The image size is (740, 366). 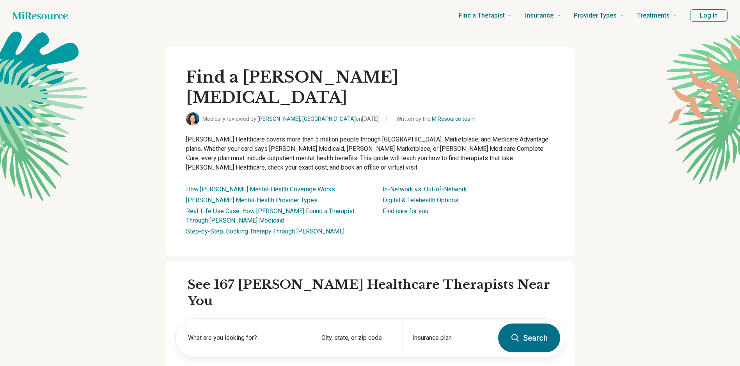 I want to click on span: Written by the, so click(x=436, y=119).